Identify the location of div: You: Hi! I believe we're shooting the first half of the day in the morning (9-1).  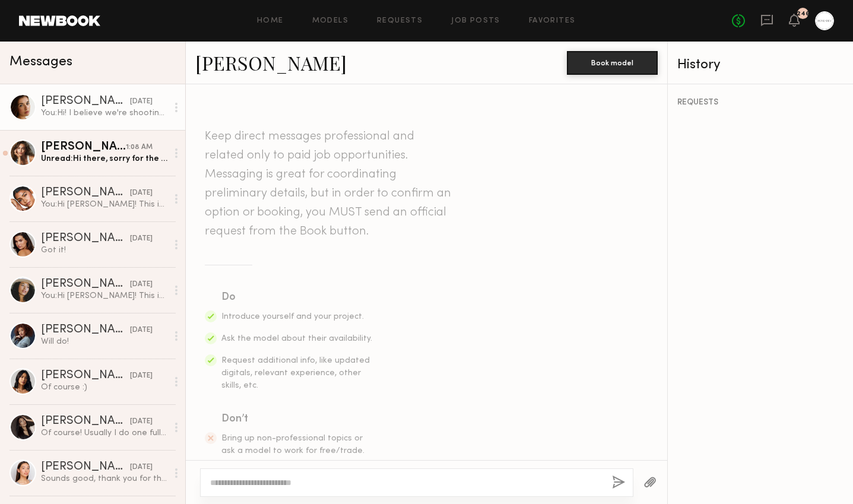
(104, 113).